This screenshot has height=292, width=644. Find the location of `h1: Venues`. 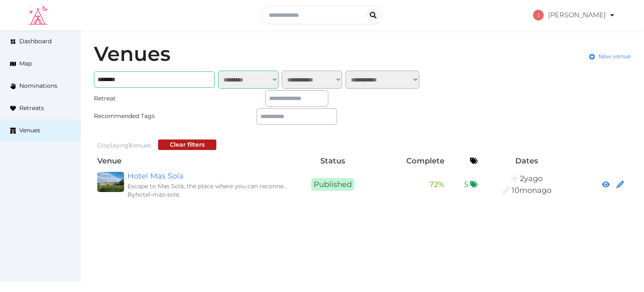

h1: Venues is located at coordinates (132, 54).